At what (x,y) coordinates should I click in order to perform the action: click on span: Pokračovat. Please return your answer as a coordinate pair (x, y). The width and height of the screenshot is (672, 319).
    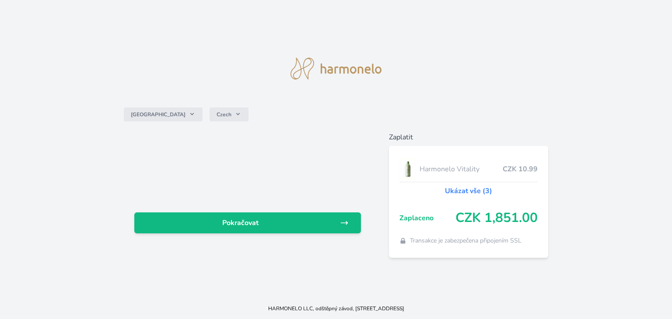
    Looking at the image, I should click on (241, 223).